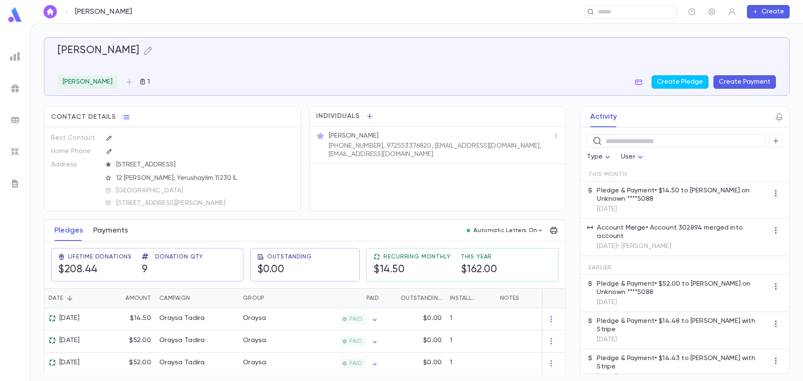  I want to click on span: Type, so click(595, 157).